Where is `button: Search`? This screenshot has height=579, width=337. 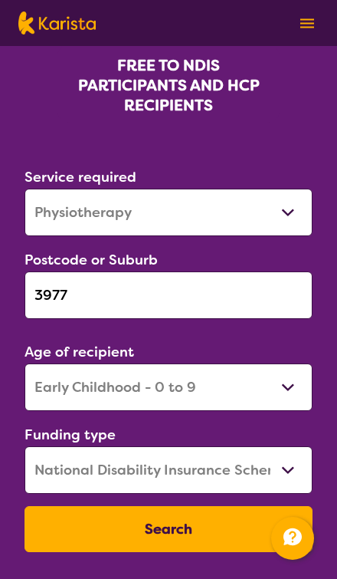
button: Search is located at coordinates (169, 529).